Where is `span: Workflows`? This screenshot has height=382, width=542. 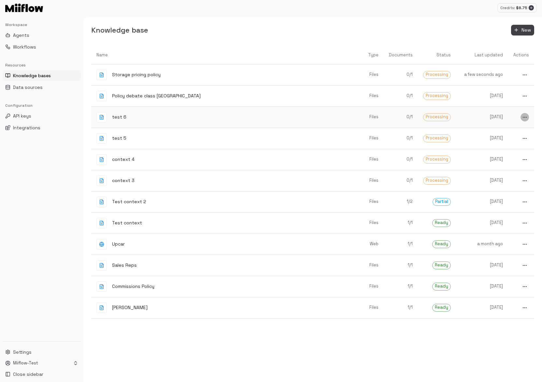
span: Workflows is located at coordinates (24, 47).